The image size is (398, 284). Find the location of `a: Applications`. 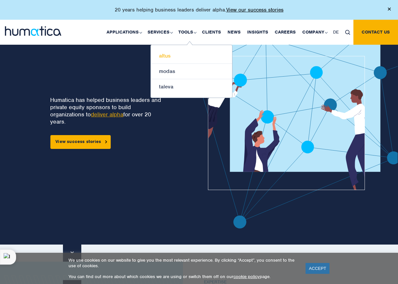

a: Applications is located at coordinates (124, 32).